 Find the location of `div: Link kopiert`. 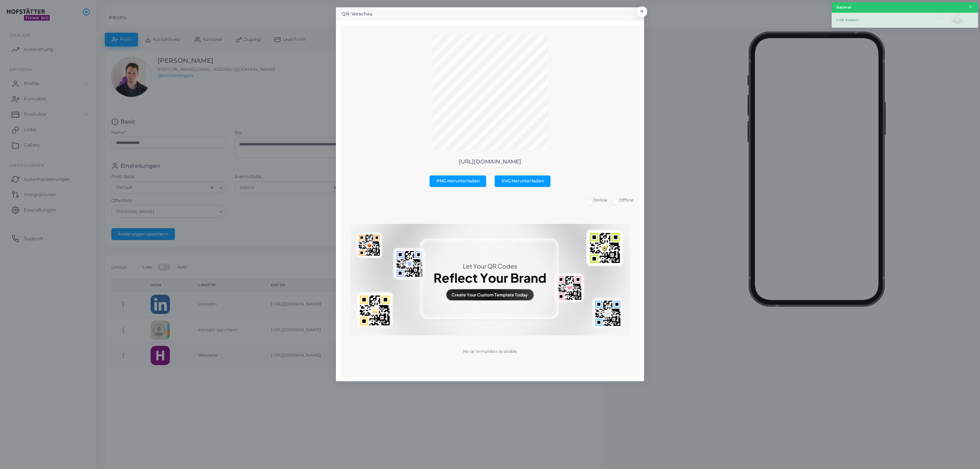

div: Link kopiert is located at coordinates (905, 20).